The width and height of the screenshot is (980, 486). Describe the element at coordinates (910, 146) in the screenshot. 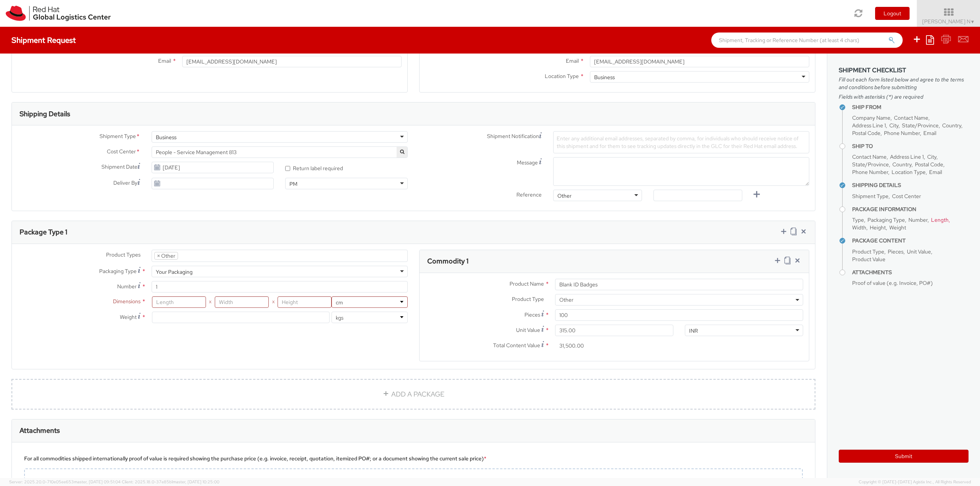

I see `h4: Ship To` at that location.